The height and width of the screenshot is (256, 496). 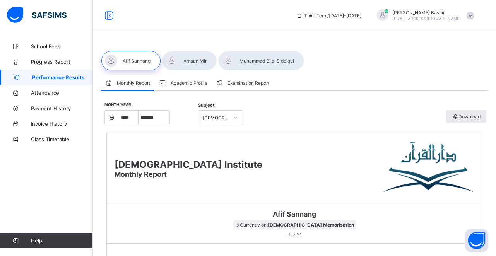 I want to click on button: Open asap, so click(x=477, y=241).